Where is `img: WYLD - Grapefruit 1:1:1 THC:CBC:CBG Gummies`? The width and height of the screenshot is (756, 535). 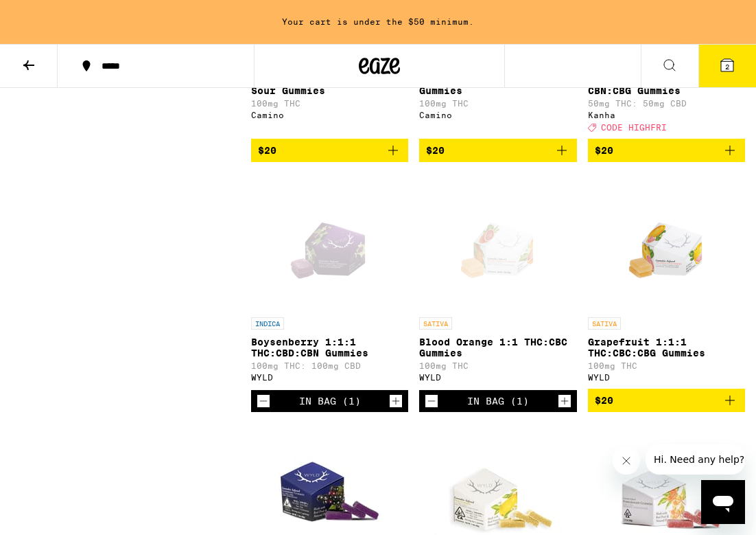
img: WYLD - Grapefruit 1:1:1 THC:CBC:CBG Gummies is located at coordinates (666, 242).